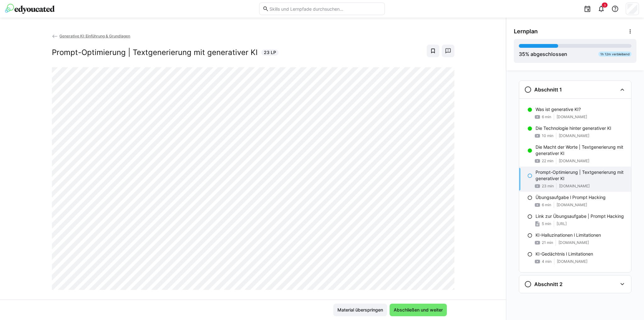 This screenshot has height=320, width=644. Describe the element at coordinates (547, 136) in the screenshot. I see `span: 10 min` at that location.